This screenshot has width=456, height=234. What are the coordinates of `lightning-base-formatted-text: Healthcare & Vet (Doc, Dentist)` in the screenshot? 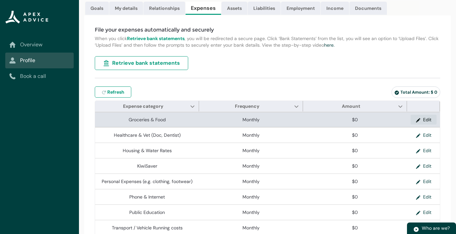 It's located at (147, 135).